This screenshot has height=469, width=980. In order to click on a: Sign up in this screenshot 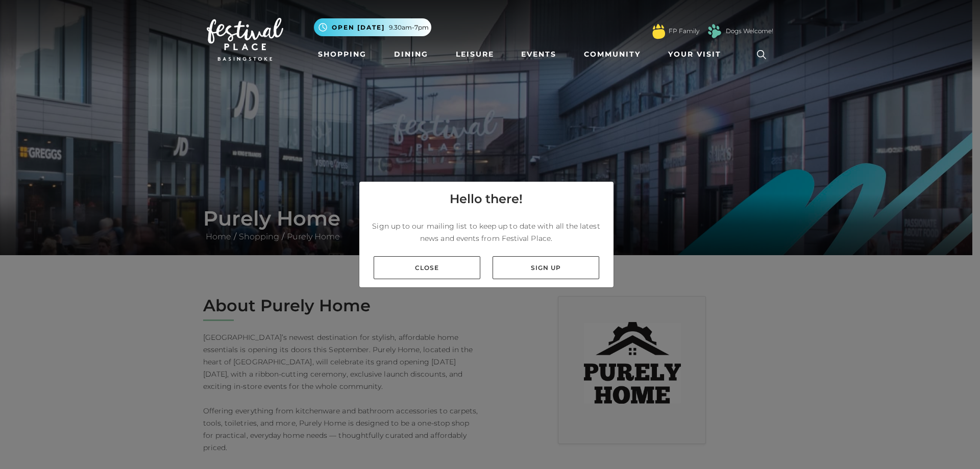, I will do `click(546, 267)`.